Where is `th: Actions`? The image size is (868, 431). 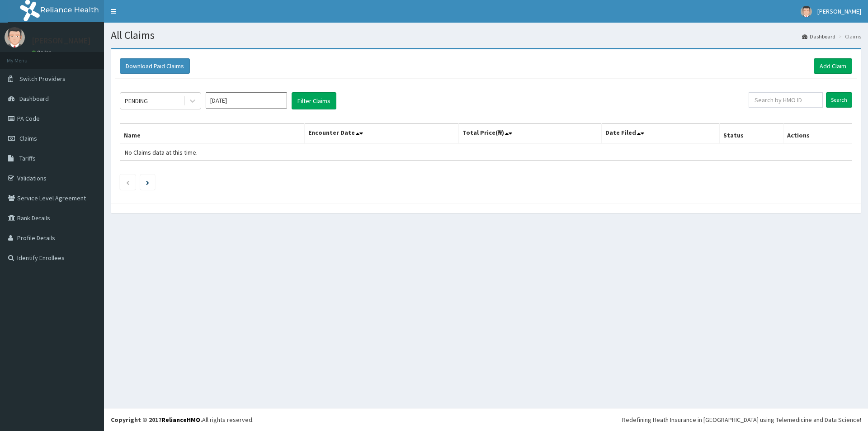 th: Actions is located at coordinates (817, 134).